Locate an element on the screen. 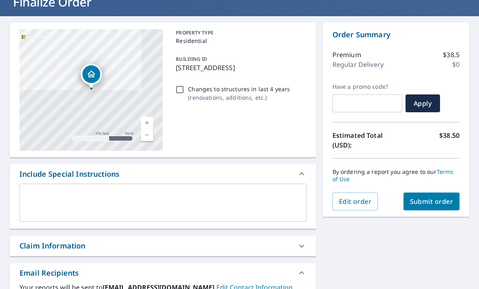 Image resolution: width=479 pixels, height=289 pixels. p: $0 is located at coordinates (456, 64).